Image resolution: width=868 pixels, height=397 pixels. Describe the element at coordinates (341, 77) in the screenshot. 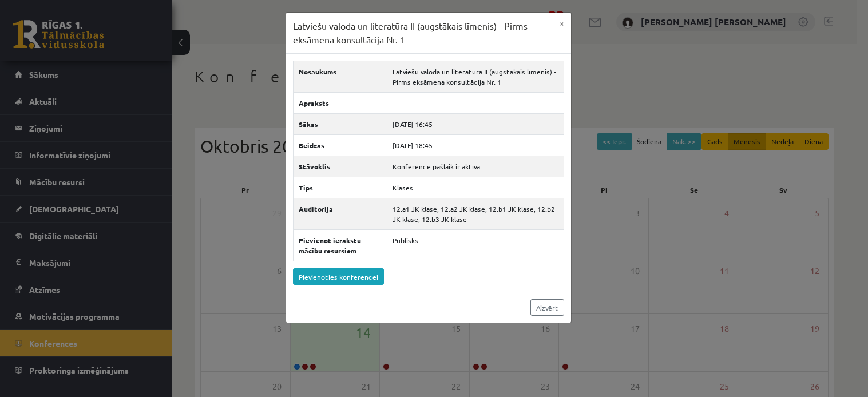

I see `th: Nosaukums` at that location.